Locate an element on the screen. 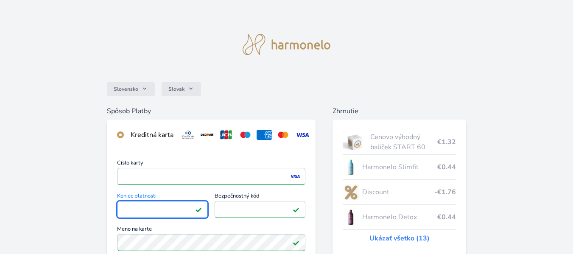  img: discover.svg is located at coordinates (207, 135).